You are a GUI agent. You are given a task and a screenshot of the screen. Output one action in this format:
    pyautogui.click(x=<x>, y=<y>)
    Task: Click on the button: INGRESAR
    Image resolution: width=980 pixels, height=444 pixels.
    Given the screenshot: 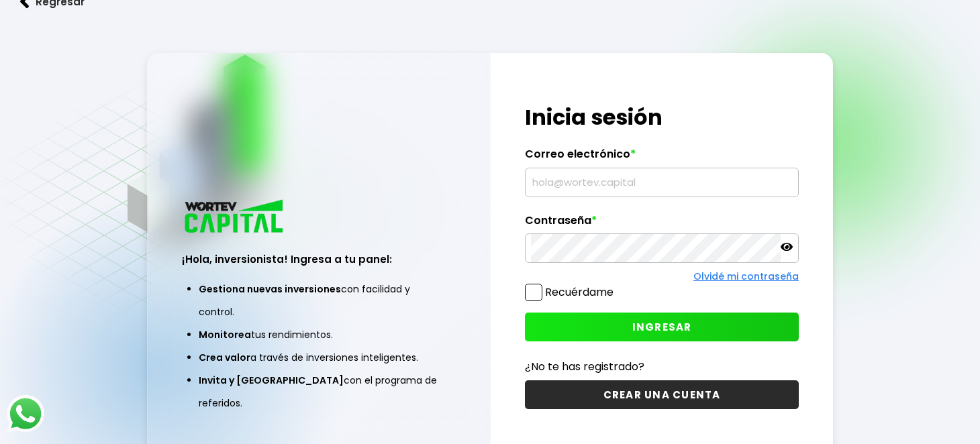 What is the action you would take?
    pyautogui.click(x=662, y=327)
    